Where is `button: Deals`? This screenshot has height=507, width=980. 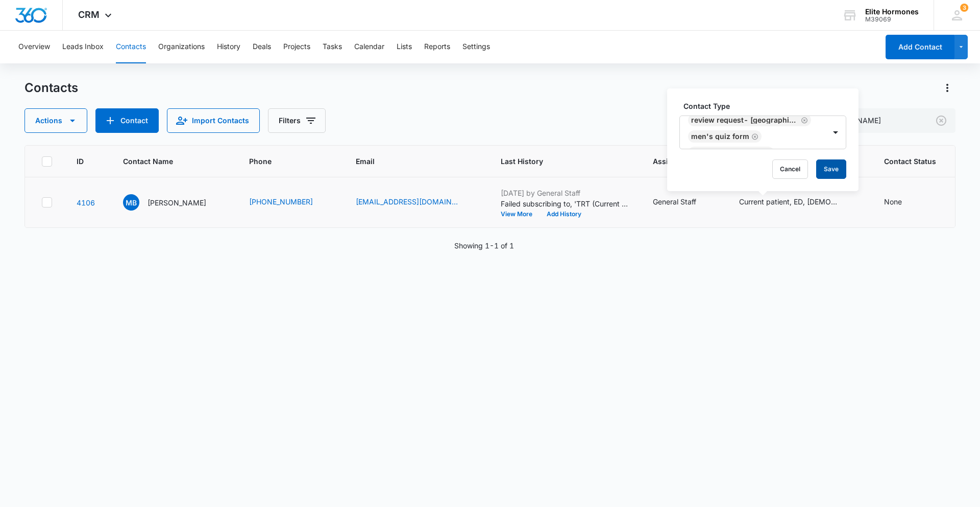
button: Deals is located at coordinates (262, 47).